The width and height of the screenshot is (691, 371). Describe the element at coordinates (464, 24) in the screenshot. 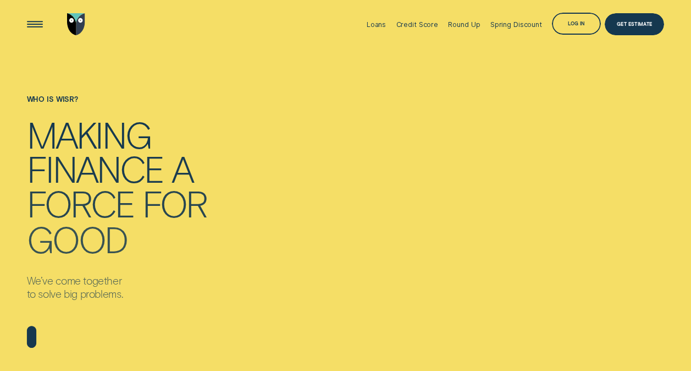

I see `div: Round Up` at that location.